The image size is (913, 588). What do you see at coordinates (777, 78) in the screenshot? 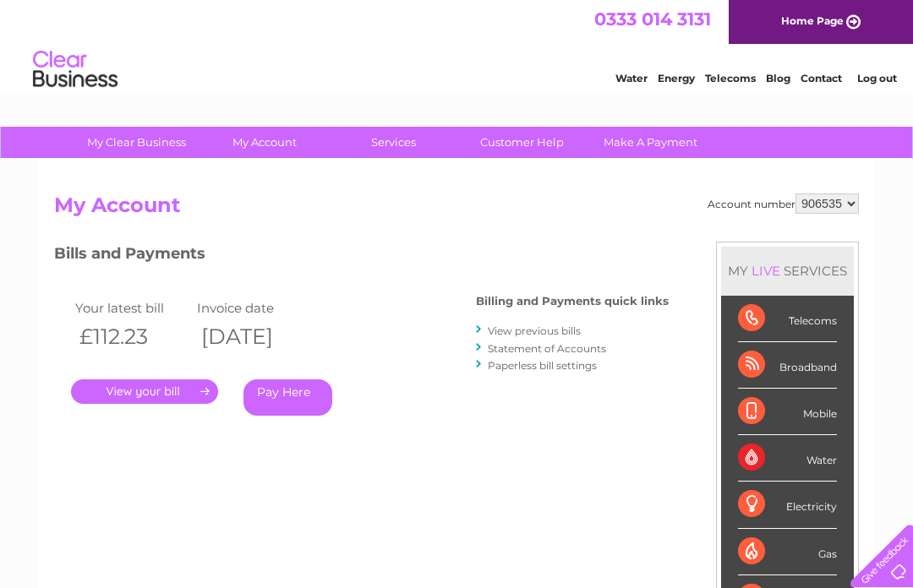
I see `a: Blog` at bounding box center [777, 78].